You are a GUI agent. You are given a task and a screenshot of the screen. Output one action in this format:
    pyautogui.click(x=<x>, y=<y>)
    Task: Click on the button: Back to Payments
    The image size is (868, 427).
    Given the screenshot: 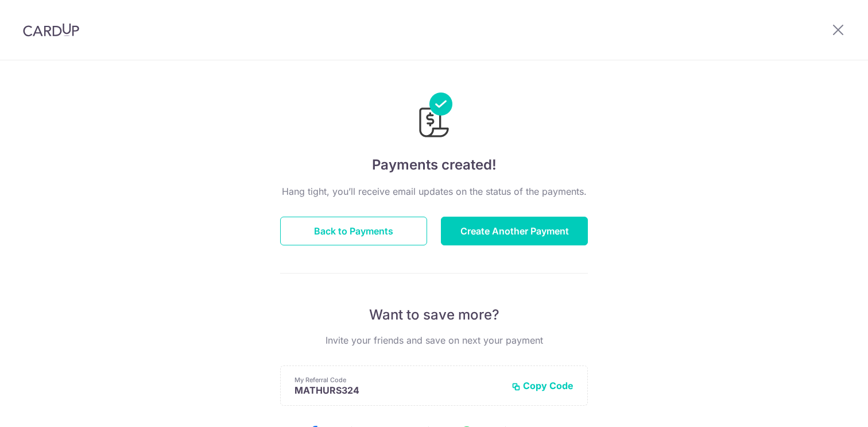 What is the action you would take?
    pyautogui.click(x=354, y=231)
    